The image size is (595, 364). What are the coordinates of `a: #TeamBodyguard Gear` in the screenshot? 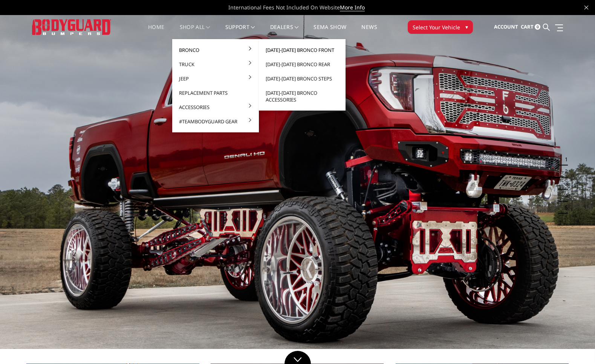 It's located at (215, 122).